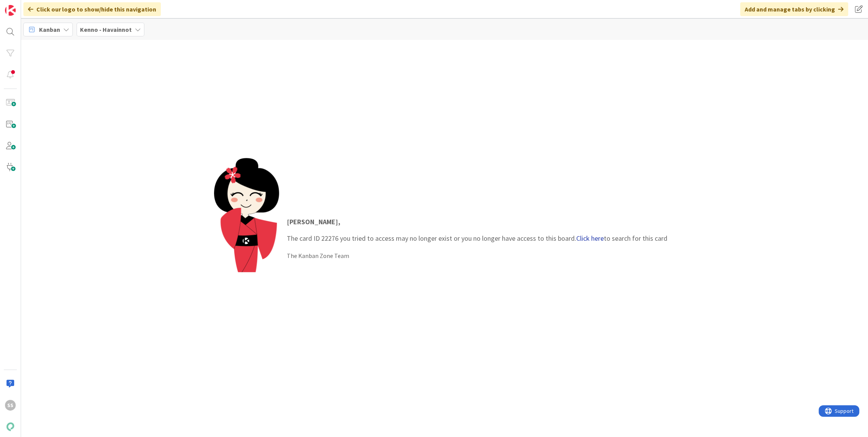 The width and height of the screenshot is (868, 437). I want to click on span: Support, so click(26, 6).